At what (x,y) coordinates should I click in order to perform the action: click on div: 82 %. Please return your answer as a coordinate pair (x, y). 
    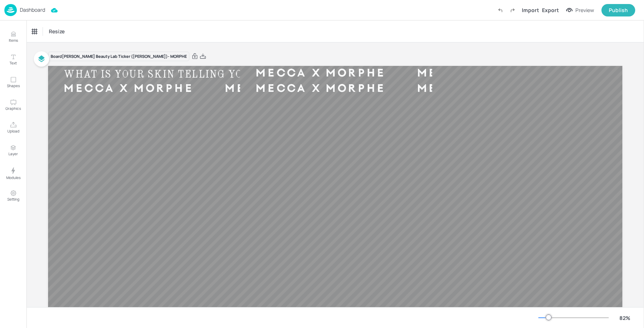
    Looking at the image, I should click on (625, 318).